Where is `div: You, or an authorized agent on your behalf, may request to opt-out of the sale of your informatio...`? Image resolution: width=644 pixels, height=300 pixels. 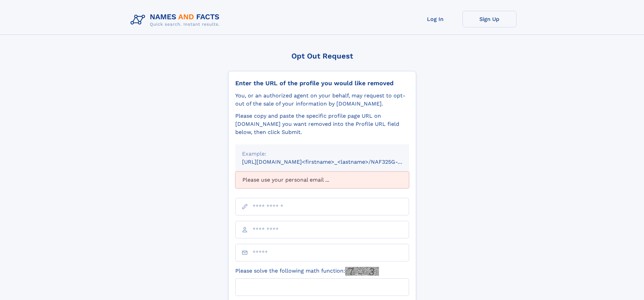 div: You, or an authorized agent on your behalf, may request to opt-out of the sale of your informatio... is located at coordinates (322, 100).